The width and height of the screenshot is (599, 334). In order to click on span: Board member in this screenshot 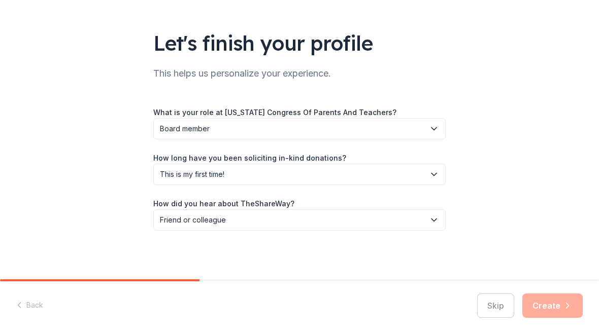, I will do `click(292, 129)`.